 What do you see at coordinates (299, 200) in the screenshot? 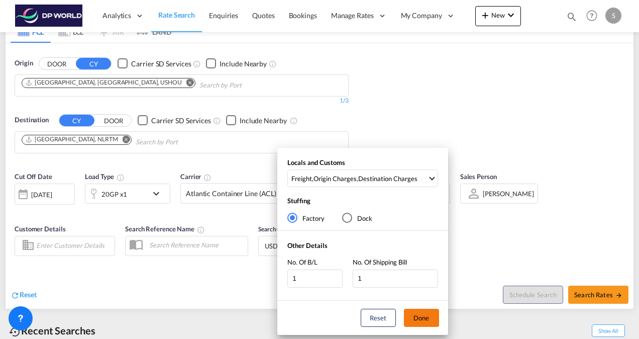
I see `span: Stuffing` at bounding box center [299, 200].